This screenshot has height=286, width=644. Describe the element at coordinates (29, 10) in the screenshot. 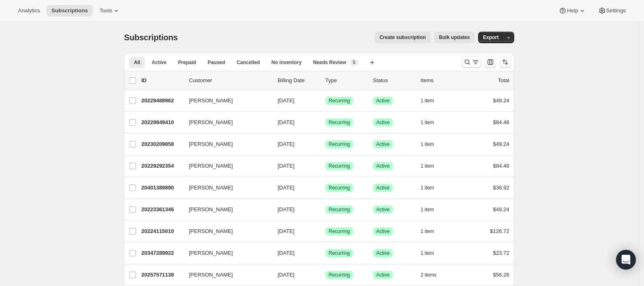

I see `span: Analytics` at that location.